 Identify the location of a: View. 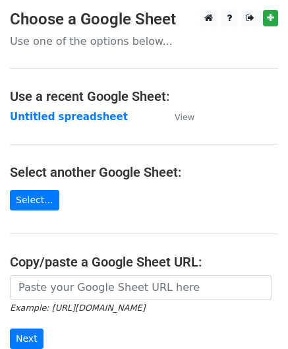
(178, 117).